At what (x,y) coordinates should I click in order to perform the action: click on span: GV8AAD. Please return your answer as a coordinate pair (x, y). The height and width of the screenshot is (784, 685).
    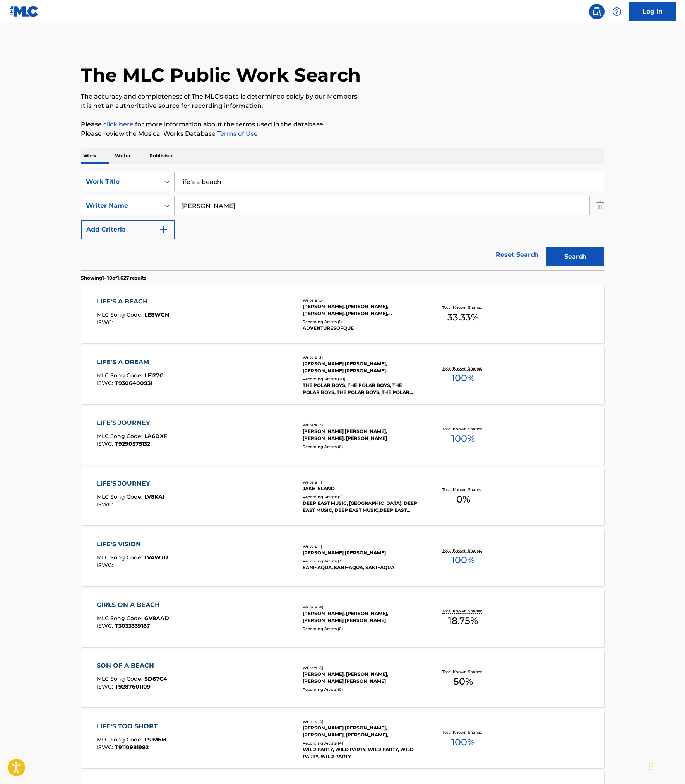
    Looking at the image, I should click on (157, 618).